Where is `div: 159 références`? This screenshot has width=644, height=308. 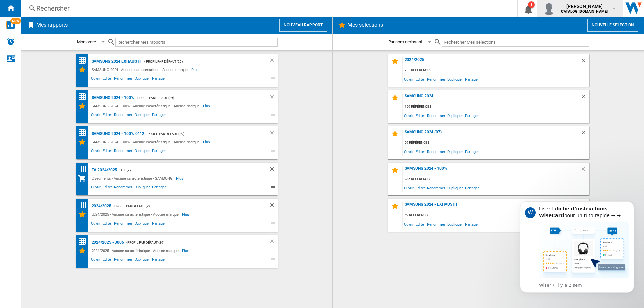
div: 159 références is located at coordinates (496, 107).